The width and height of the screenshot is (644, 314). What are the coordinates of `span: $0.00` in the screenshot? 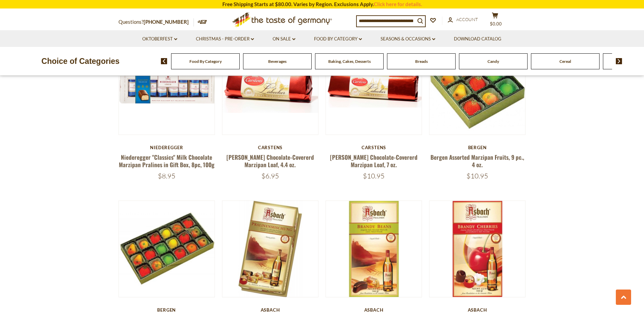 It's located at (496, 24).